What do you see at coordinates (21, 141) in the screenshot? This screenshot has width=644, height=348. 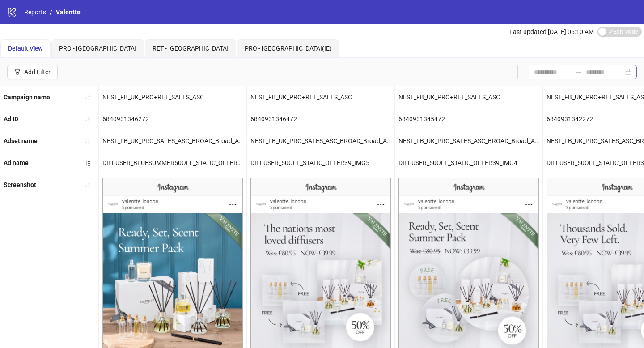 I see `b: Adset name` at bounding box center [21, 141].